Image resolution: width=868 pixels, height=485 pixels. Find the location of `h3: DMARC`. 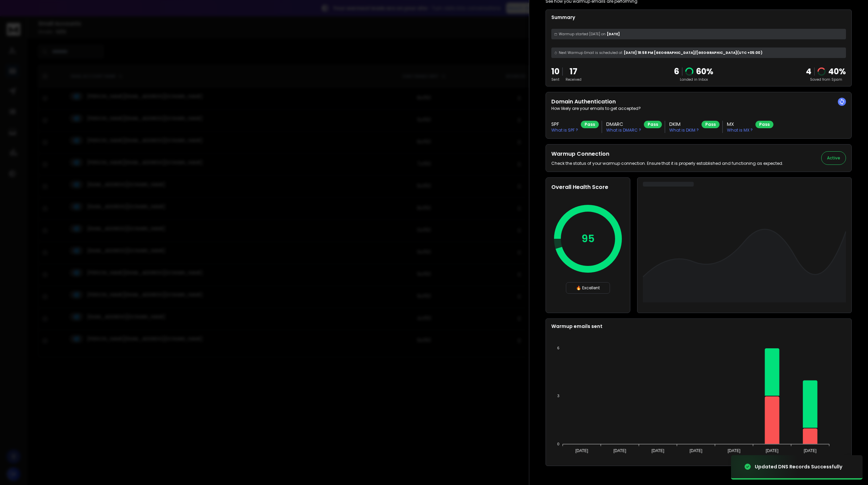

h3: DMARC is located at coordinates (624, 124).